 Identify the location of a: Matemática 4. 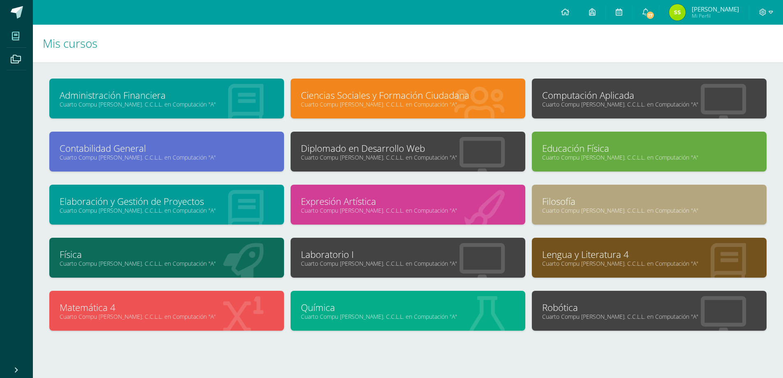
(166, 307).